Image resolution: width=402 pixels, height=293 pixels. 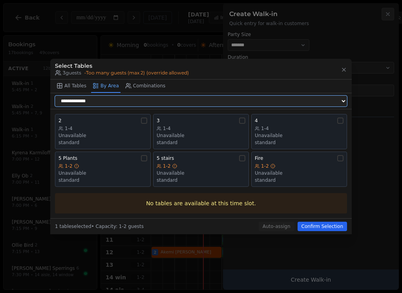 What do you see at coordinates (299, 169) in the screenshot?
I see `button: Fire1-2Unavailablestandard` at bounding box center [299, 169].